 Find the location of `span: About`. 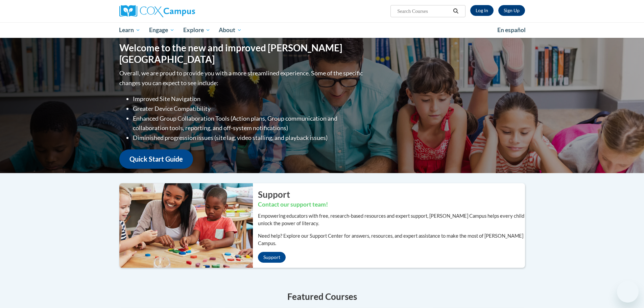

span: About is located at coordinates (230, 30).